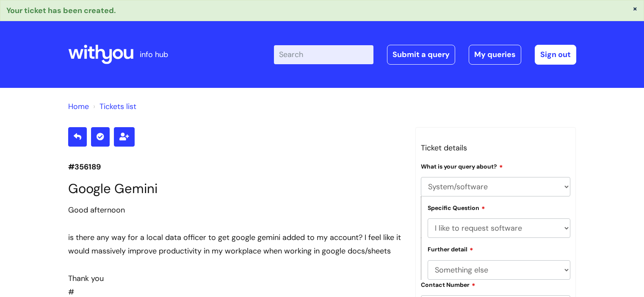 The width and height of the screenshot is (644, 297). I want to click on label: What is your query about?, so click(462, 166).